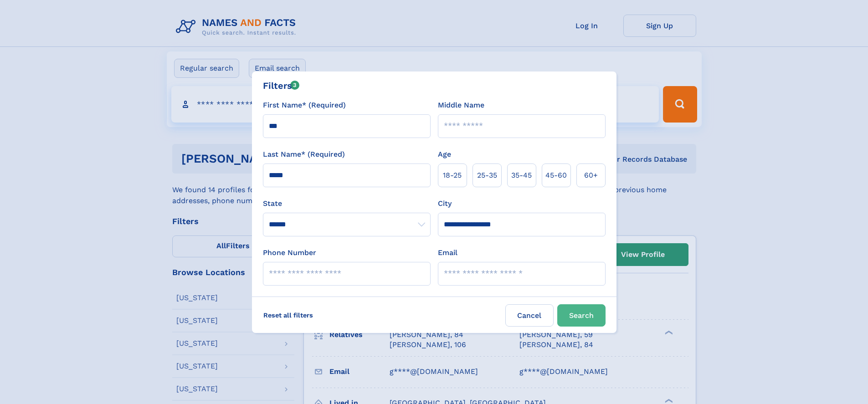 This screenshot has width=868, height=404. What do you see at coordinates (461, 106) in the screenshot?
I see `label: Middle Name` at bounding box center [461, 106].